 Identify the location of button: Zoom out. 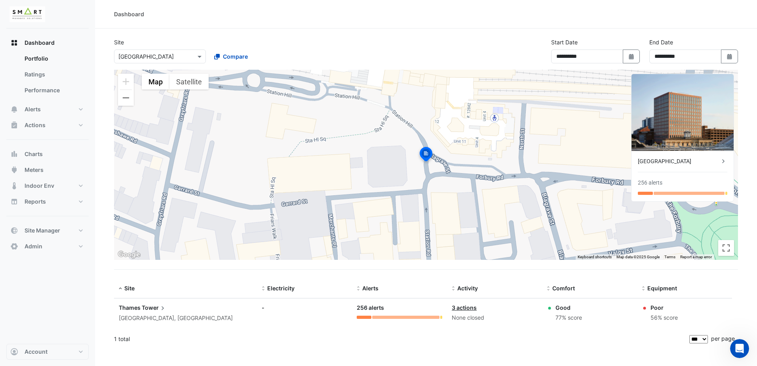
(126, 98).